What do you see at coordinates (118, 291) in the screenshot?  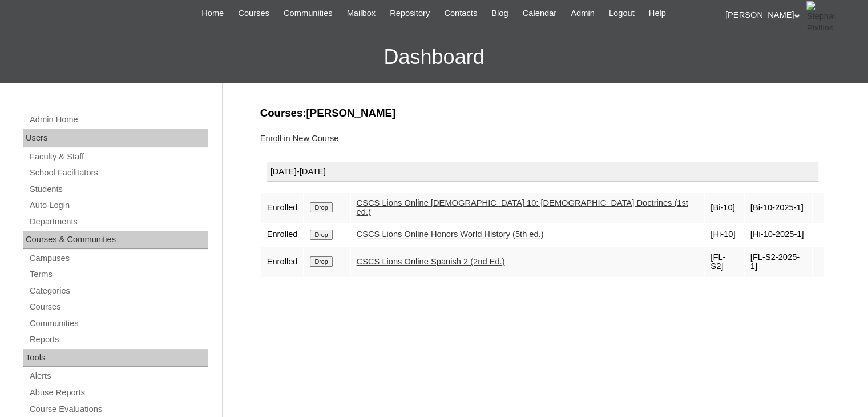 I see `a: Categories` at bounding box center [118, 291].